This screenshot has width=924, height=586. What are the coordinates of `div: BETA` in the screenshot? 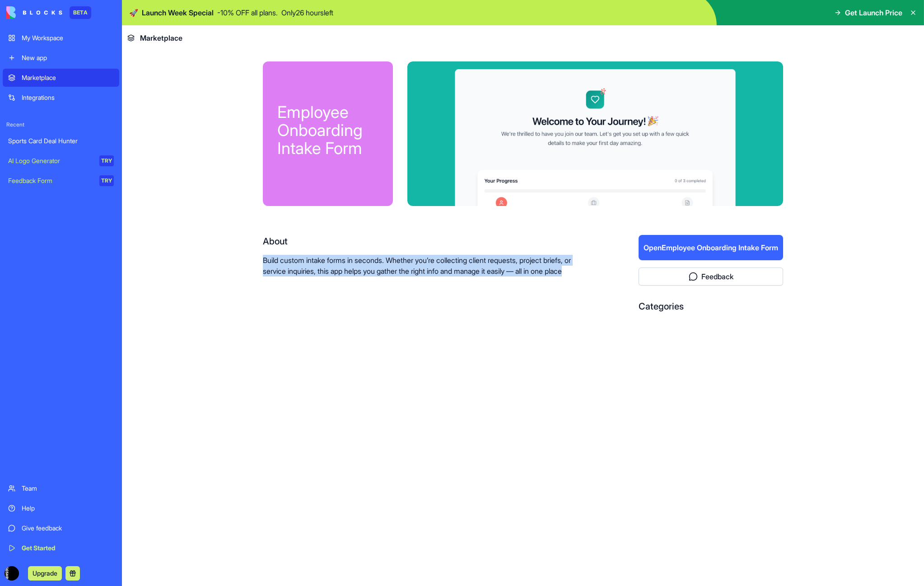 It's located at (81, 13).